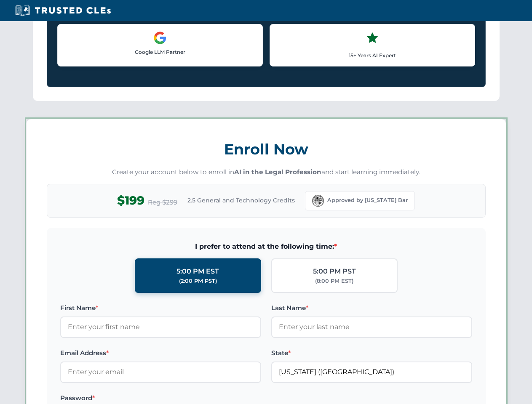 This screenshot has width=532, height=404. I want to click on img: Florida Bar, so click(318, 200).